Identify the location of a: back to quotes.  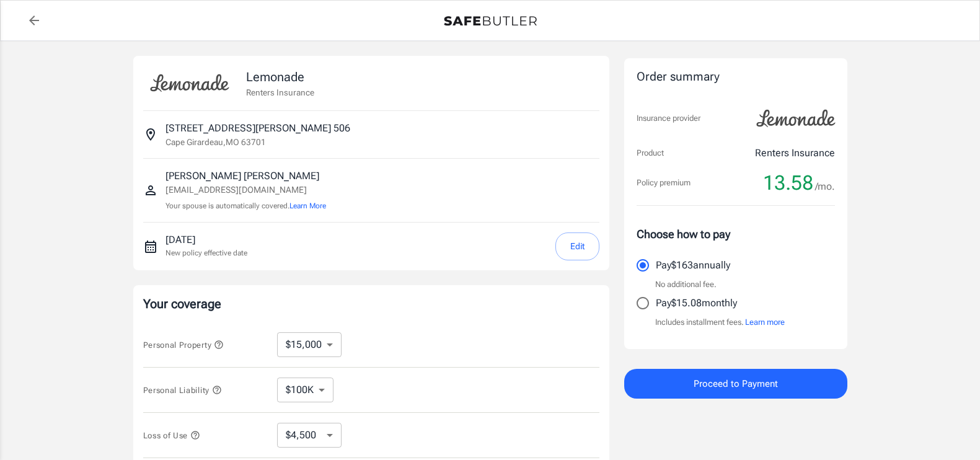
(34, 20).